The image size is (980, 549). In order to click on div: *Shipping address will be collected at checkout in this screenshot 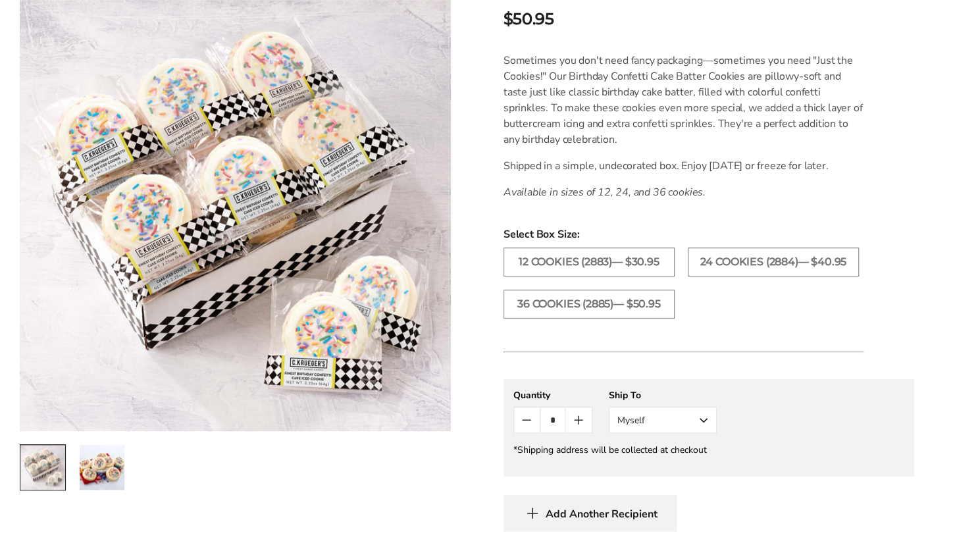, I will do `click(709, 450)`.